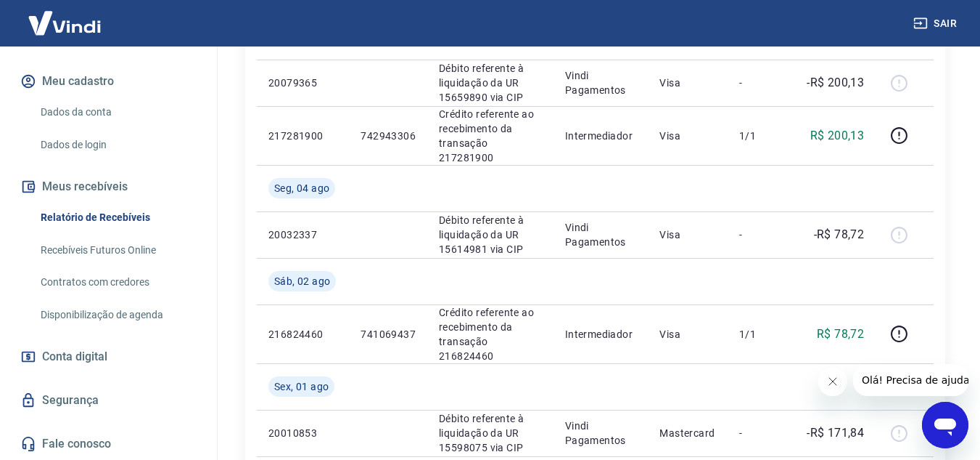 Image resolution: width=980 pixels, height=460 pixels. What do you see at coordinates (302, 433) in the screenshot?
I see `p: 20010853` at bounding box center [302, 433].